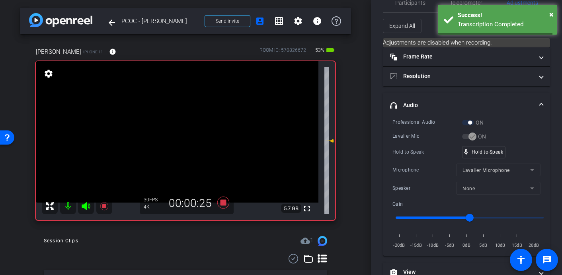 This screenshot has height=275, width=562. Describe the element at coordinates (427, 152) in the screenshot. I see `div: Hold to Speak` at that location.